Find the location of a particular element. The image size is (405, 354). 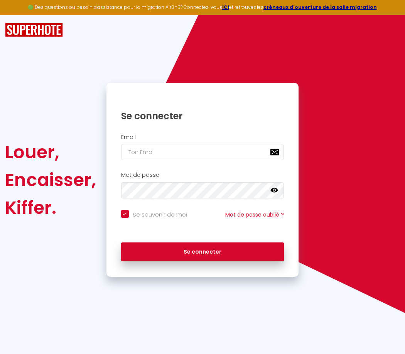

strong: ICI is located at coordinates (226, 7).